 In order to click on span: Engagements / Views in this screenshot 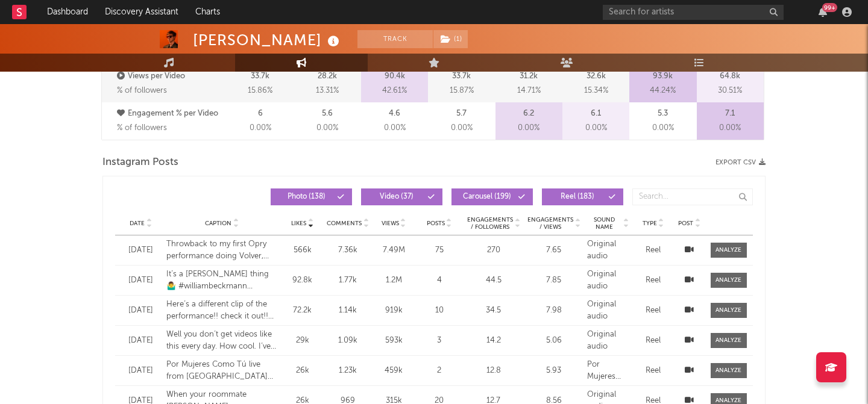, I will do `click(550, 224)`.